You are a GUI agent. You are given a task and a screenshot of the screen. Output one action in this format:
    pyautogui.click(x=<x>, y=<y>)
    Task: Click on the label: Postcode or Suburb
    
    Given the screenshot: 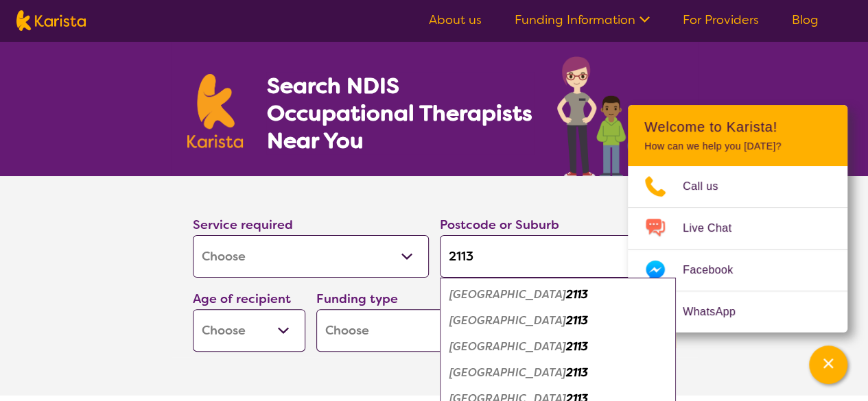 What is the action you would take?
    pyautogui.click(x=500, y=225)
    